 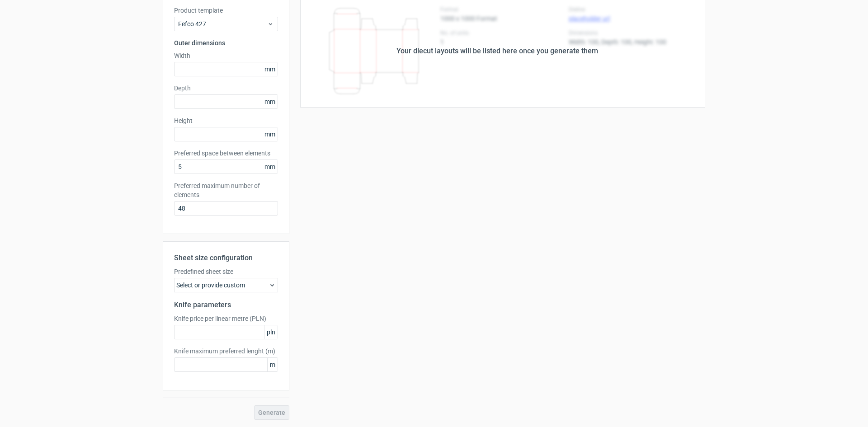 I want to click on div: Select or provide custom, so click(x=226, y=285).